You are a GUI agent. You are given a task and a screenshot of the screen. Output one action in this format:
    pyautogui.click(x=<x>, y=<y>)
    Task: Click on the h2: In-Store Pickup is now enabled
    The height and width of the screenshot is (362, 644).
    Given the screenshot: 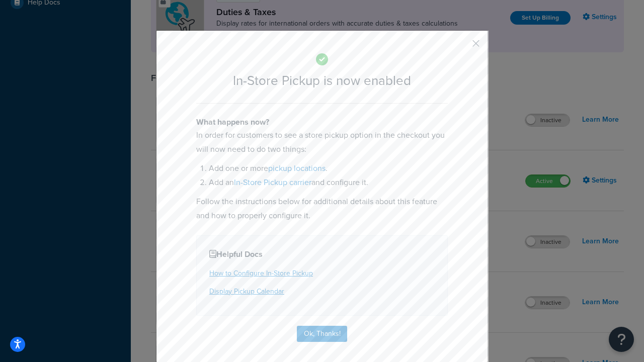 What is the action you would take?
    pyautogui.click(x=322, y=80)
    